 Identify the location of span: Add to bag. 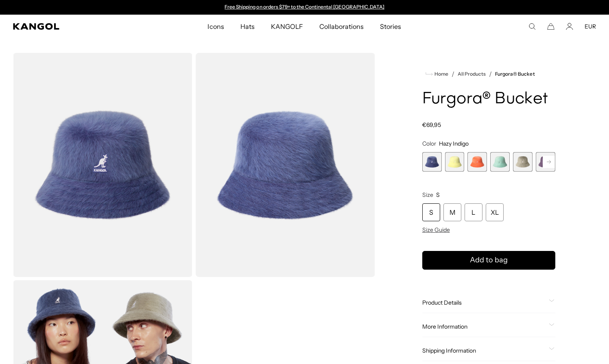
(488, 260).